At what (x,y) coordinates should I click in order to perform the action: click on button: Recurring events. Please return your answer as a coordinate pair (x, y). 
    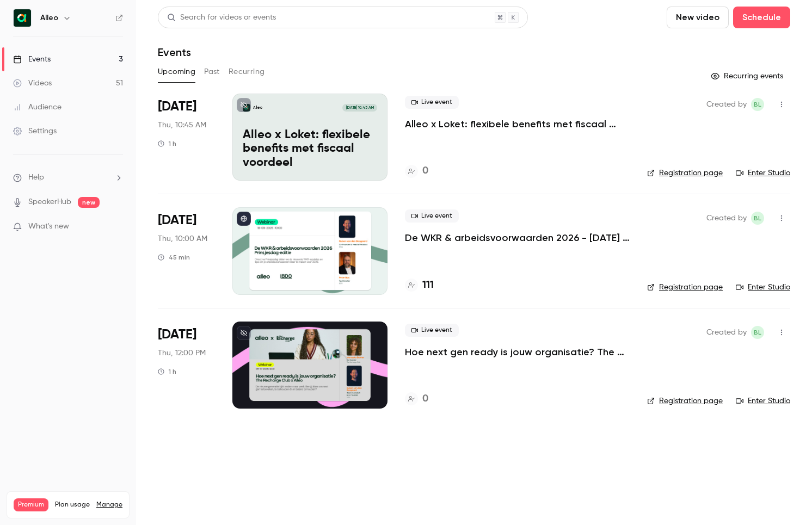
    Looking at the image, I should click on (748, 76).